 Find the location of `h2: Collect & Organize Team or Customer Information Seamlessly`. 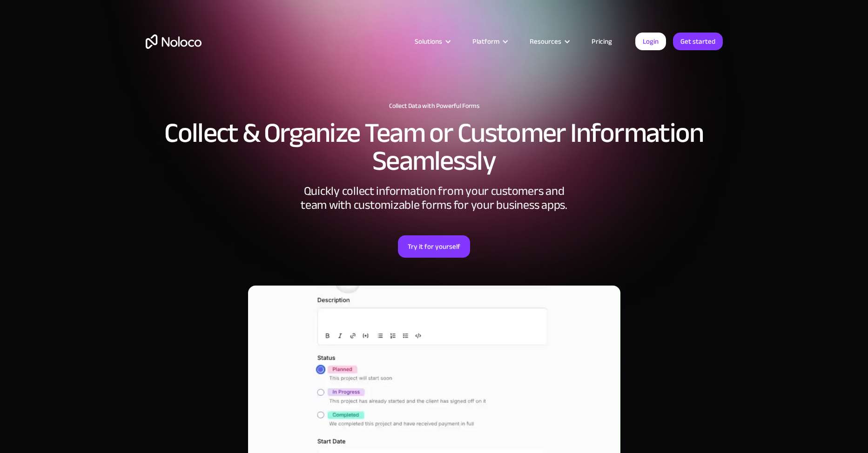

h2: Collect & Organize Team or Customer Information Seamlessly is located at coordinates (434, 147).